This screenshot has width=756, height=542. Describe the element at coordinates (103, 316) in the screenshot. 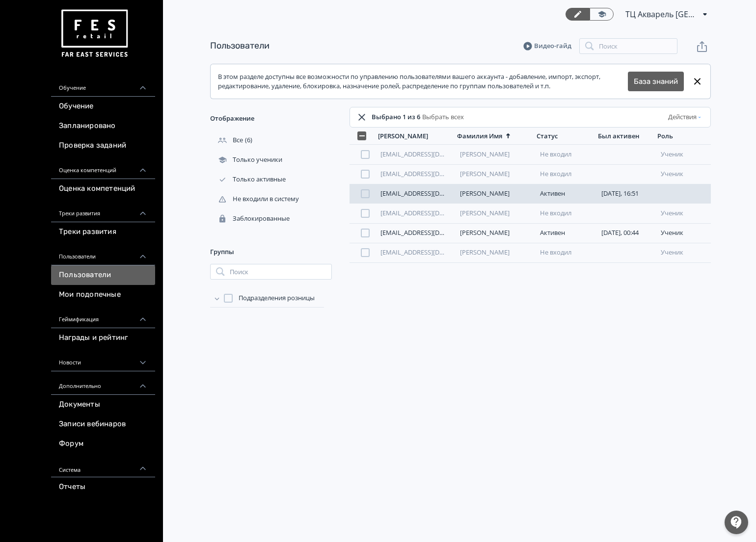

I see `div: Геймификация` at that location.